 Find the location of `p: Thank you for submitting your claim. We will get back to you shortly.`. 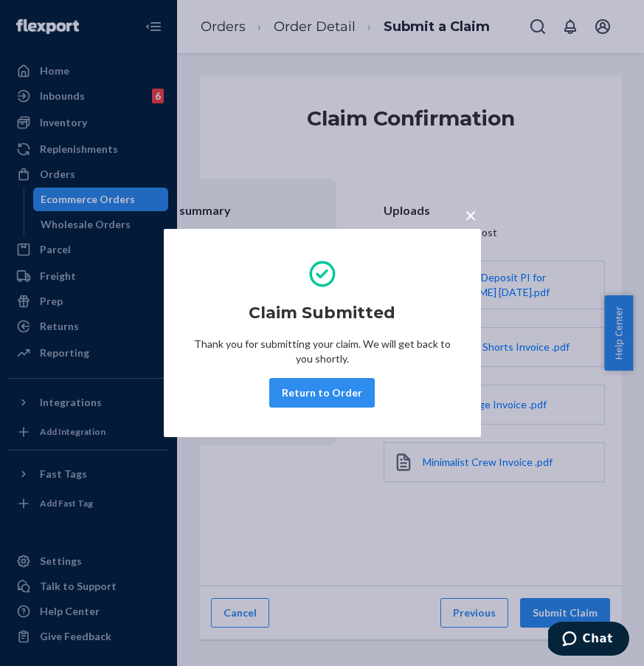

p: Thank you for submitting your claim. We will get back to you shortly. is located at coordinates (323, 351).